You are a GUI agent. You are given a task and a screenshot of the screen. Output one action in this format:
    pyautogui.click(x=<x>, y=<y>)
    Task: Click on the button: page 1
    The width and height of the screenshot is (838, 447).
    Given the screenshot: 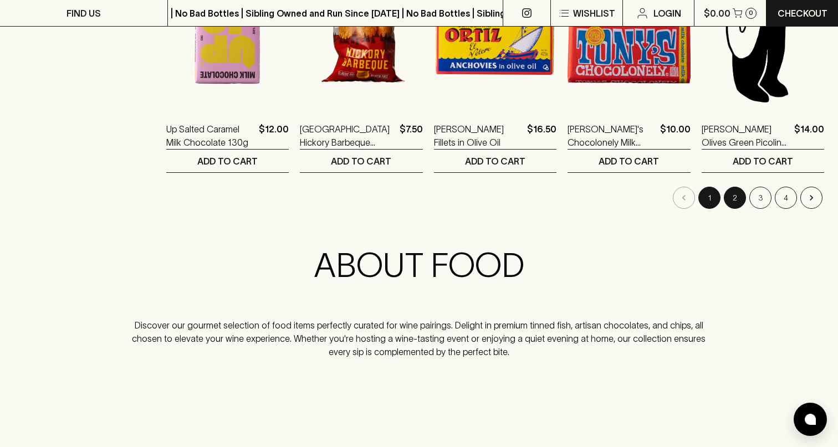 What is the action you would take?
    pyautogui.click(x=710, y=198)
    